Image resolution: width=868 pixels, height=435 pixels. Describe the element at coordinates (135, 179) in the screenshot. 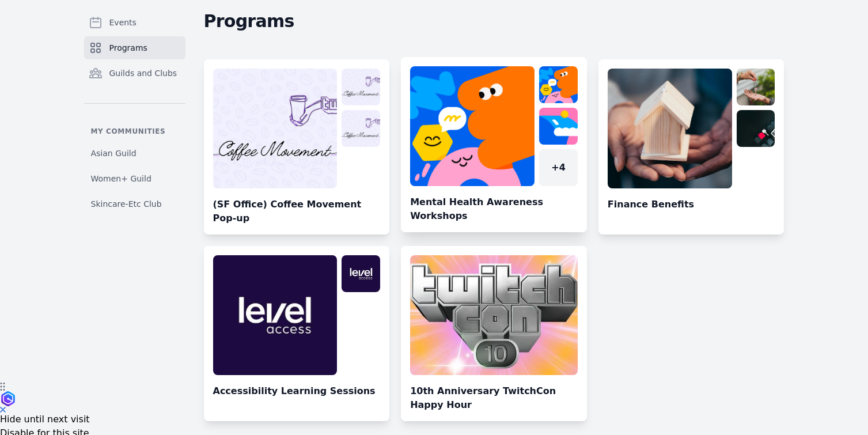

I see `a: Women+ Guild` at that location.